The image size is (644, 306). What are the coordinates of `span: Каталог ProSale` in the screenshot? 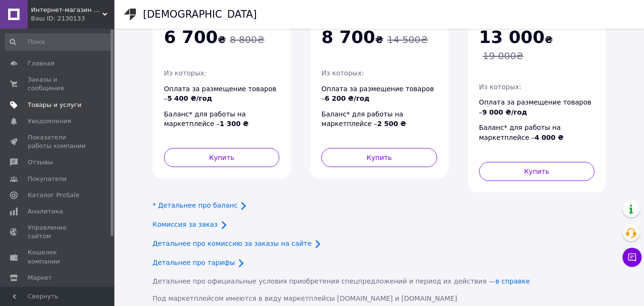 It's located at (54, 195).